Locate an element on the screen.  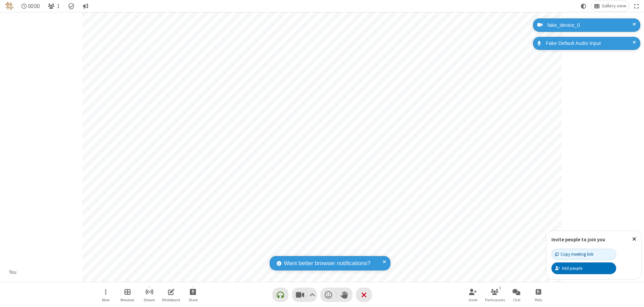
span: Gallery view is located at coordinates (613, 6).